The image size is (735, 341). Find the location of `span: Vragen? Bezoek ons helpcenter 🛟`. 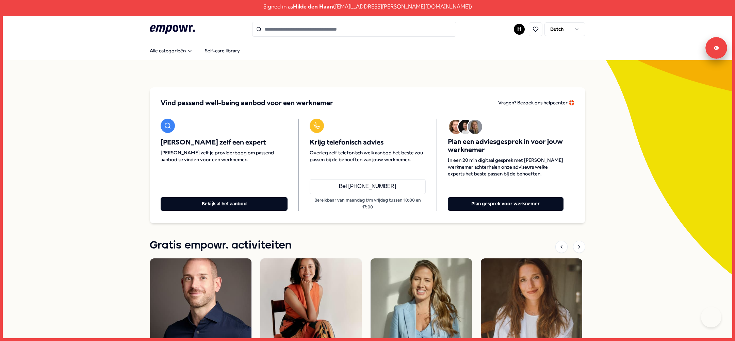

span: Vragen? Bezoek ons helpcenter 🛟 is located at coordinates (536, 103).